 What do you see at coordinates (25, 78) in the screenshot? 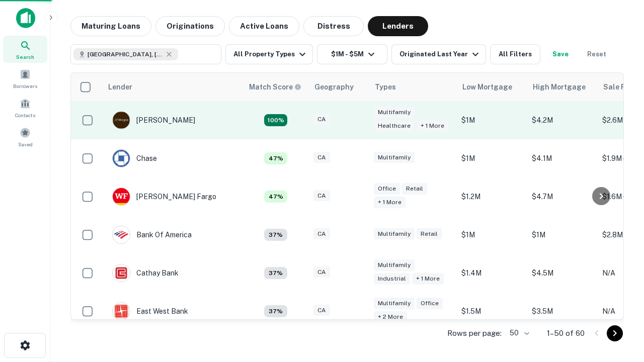
I see `div: Borrowers` at bounding box center [25, 78].